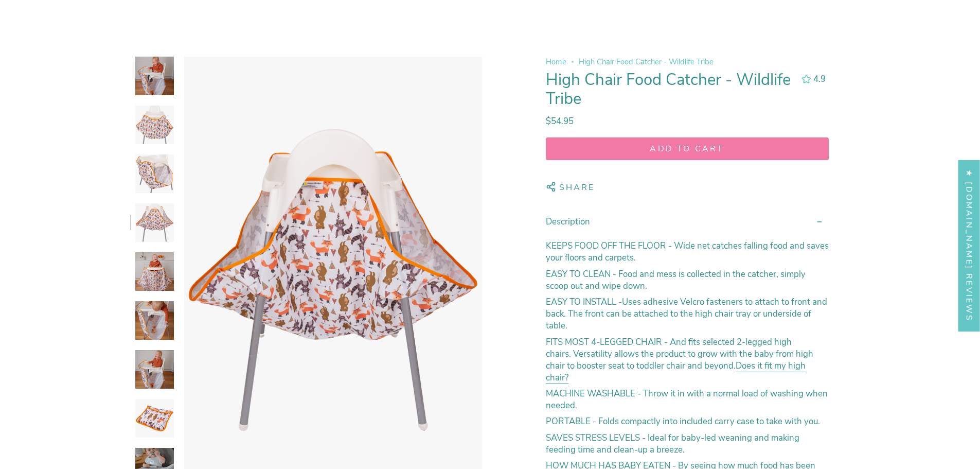 The width and height of the screenshot is (980, 469). I want to click on strong: FITS MOST 4-LEGGED CHAIR, so click(605, 341).